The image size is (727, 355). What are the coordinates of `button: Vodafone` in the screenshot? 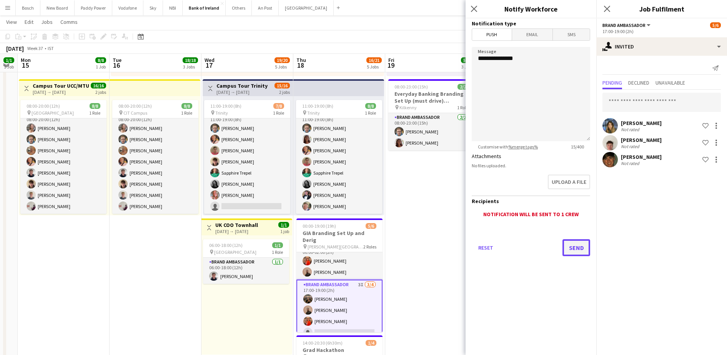 It's located at (128, 8).